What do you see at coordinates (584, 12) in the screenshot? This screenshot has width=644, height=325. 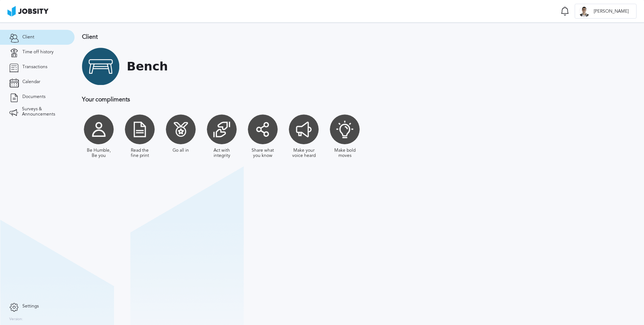 I see `div: C` at bounding box center [584, 12].